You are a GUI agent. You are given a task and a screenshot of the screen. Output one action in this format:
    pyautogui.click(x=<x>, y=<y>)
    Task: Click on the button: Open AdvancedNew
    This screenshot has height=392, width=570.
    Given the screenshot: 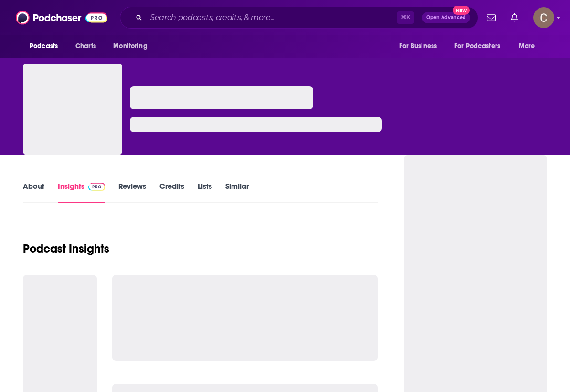 What is the action you would take?
    pyautogui.click(x=446, y=18)
    